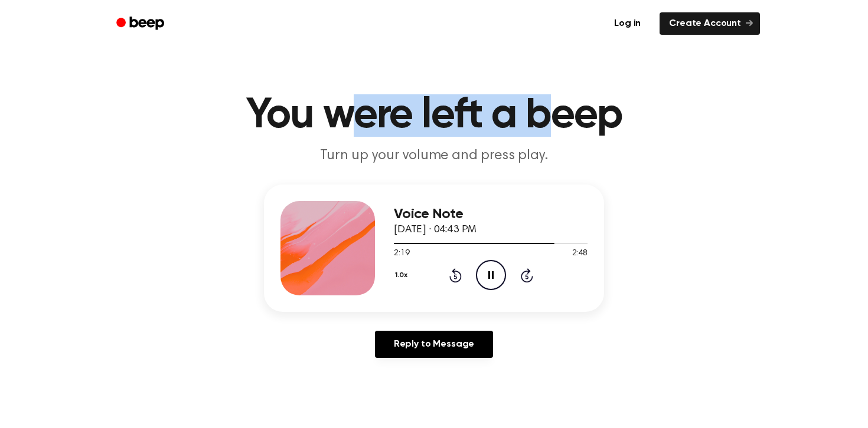 The height and width of the screenshot is (428, 868). I want to click on h1: You were left a beep, so click(434, 116).